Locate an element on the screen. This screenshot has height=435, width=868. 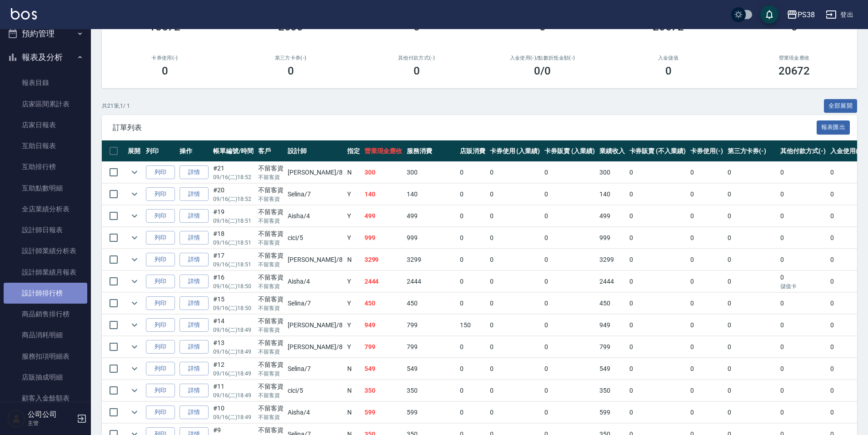
button: 全部展開 is located at coordinates (841, 106).